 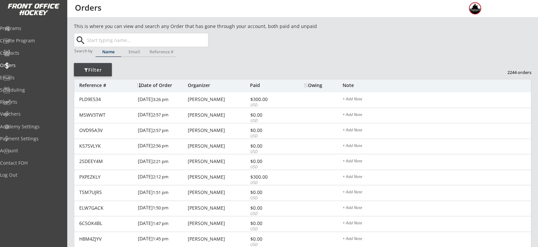 I want to click on div: Search by, so click(x=84, y=51).